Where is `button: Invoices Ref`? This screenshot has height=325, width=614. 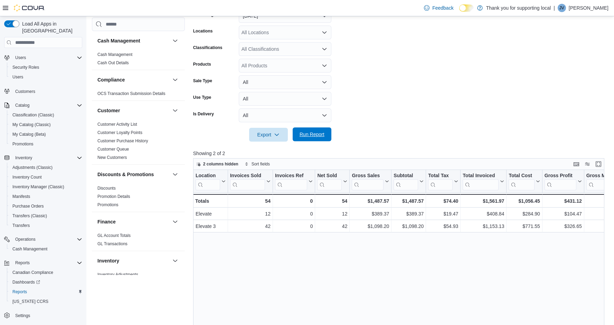 button: Invoices Ref is located at coordinates (294, 181).